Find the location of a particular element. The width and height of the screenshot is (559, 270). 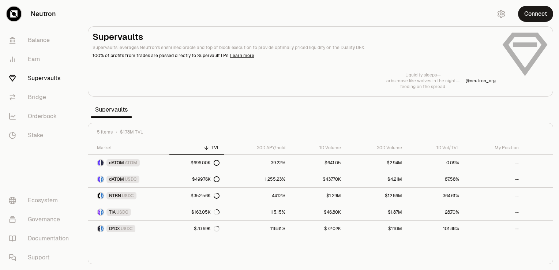

a: Liquidity sleeps—arbs move like wolves in the night—feeding on the spread. is located at coordinates (423, 81).